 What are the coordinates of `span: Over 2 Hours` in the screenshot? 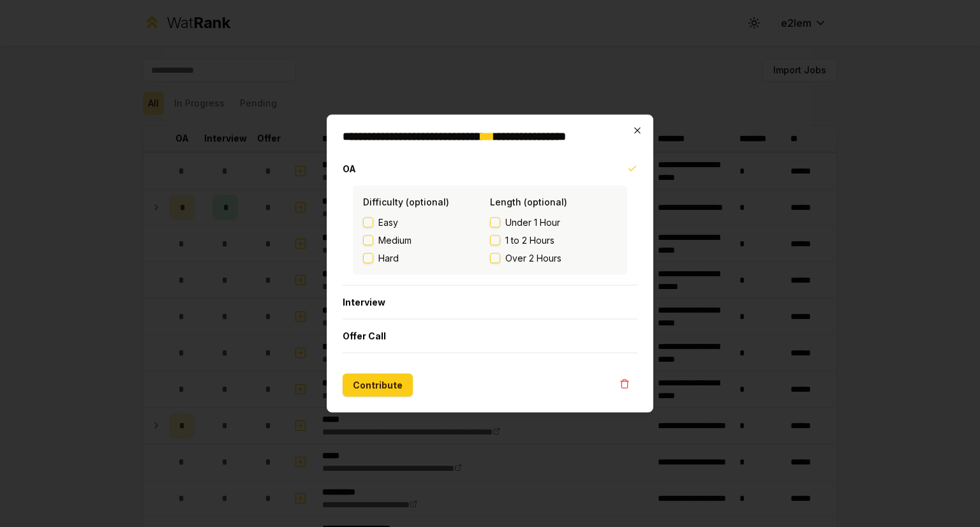 It's located at (534, 259).